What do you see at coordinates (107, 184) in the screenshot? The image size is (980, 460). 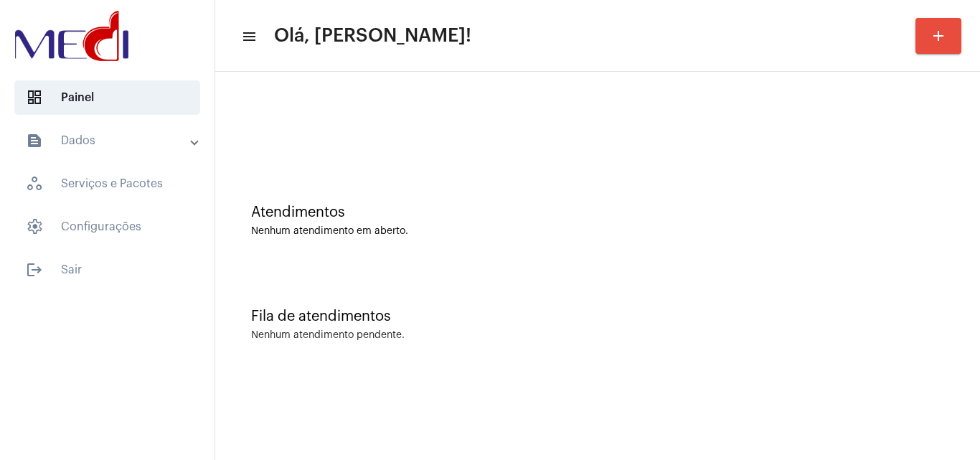 I see `span: Serviços e Pacotes` at bounding box center [107, 184].